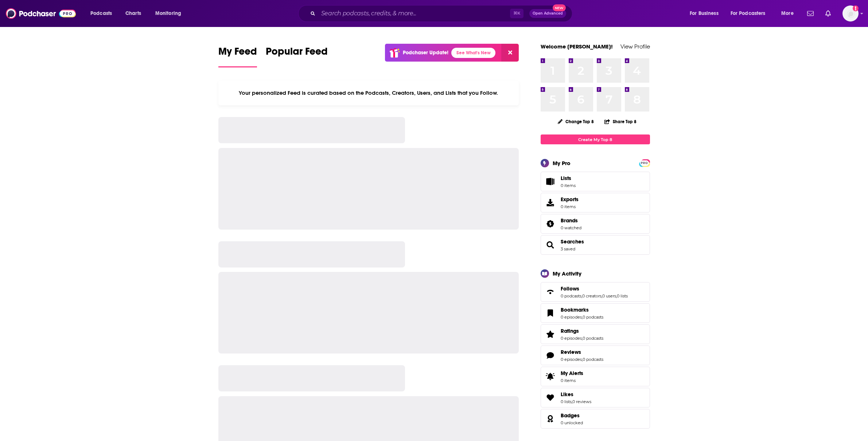  Describe the element at coordinates (570, 416) in the screenshot. I see `span: Badges` at that location.